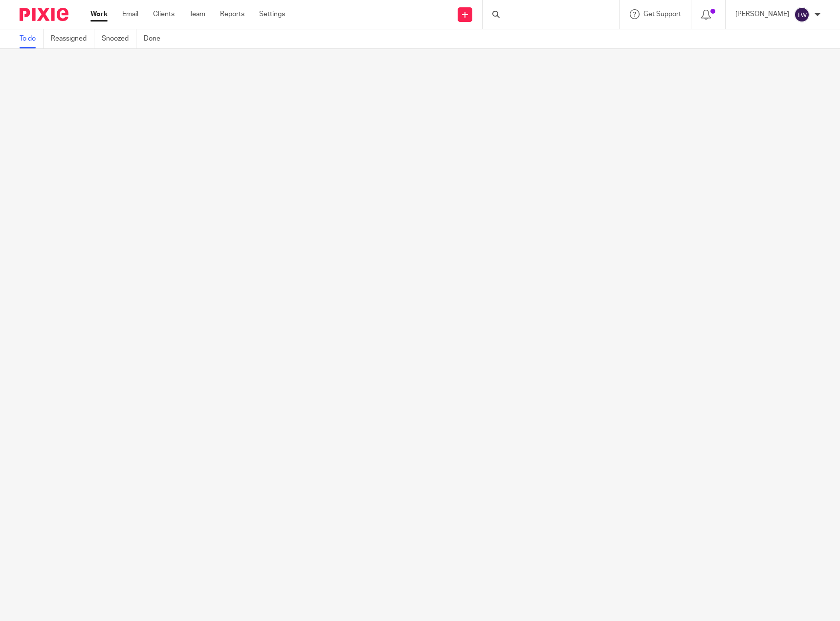 Image resolution: width=840 pixels, height=621 pixels. What do you see at coordinates (31, 39) in the screenshot?
I see `a: To do` at bounding box center [31, 39].